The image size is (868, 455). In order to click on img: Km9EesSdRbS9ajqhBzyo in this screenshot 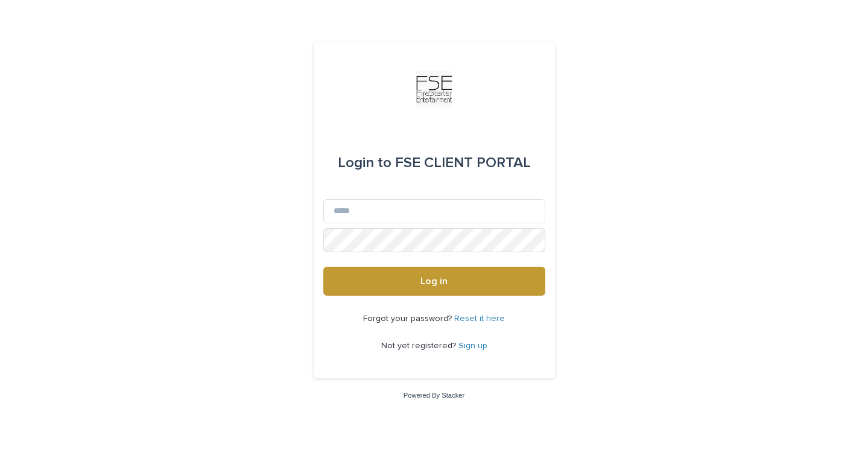, I will do `click(434, 89)`.